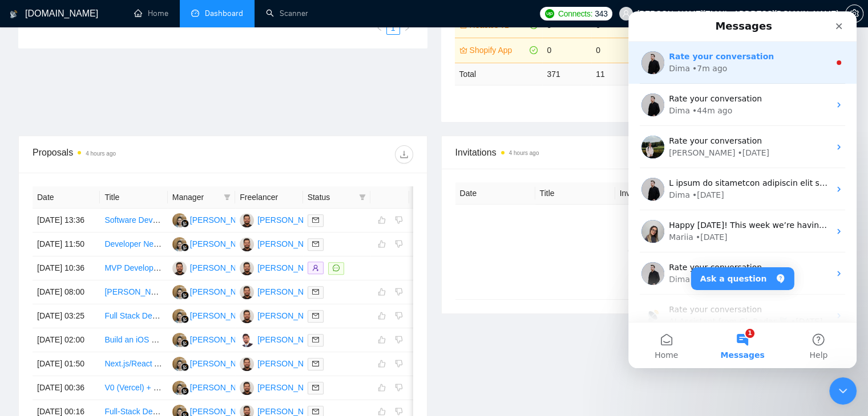 The height and width of the screenshot is (416, 868). Describe the element at coordinates (854, 13) in the screenshot. I see `a: setting` at that location.